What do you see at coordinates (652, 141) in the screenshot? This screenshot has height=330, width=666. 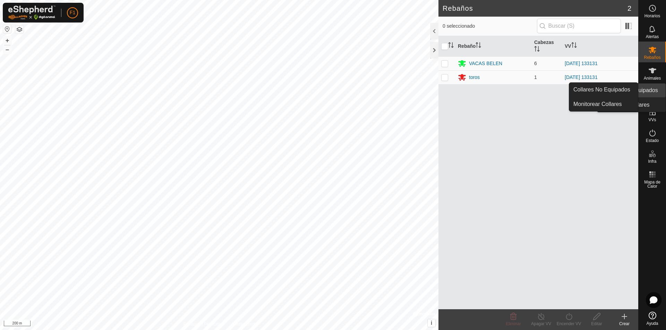 I see `span: Estado` at bounding box center [652, 141].